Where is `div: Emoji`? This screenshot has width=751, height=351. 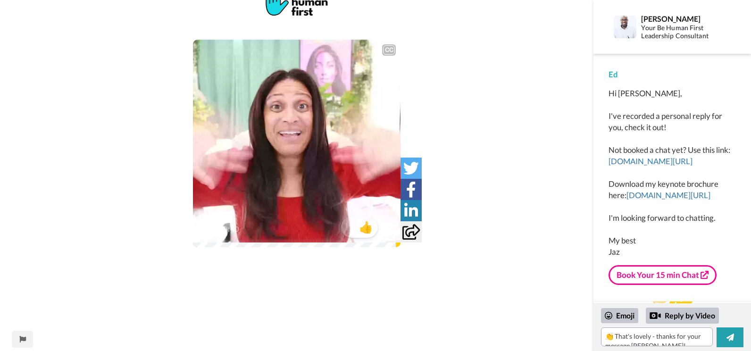
div: Emoji is located at coordinates (620, 316).